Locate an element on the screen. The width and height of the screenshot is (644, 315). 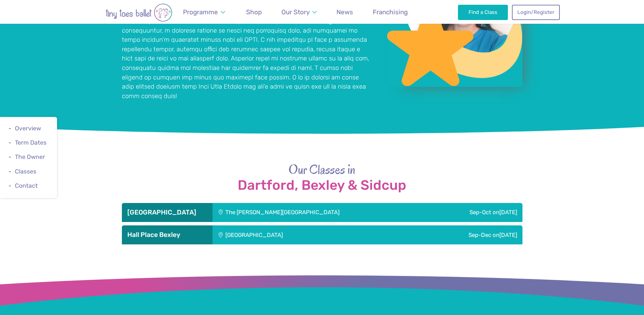
a: Our Story is located at coordinates (299, 12).